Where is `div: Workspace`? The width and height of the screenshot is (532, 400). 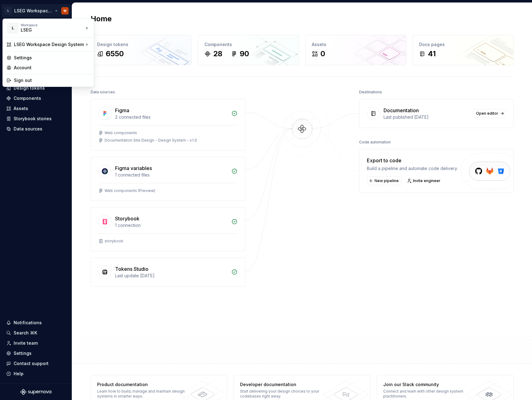
div: Workspace is located at coordinates (53, 25).